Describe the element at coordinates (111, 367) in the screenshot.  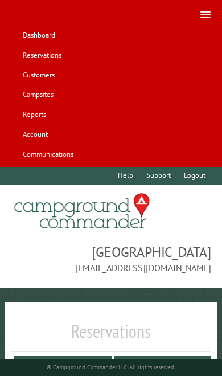
I see `small: © Campground Commander LLC. All rights reserved.` at that location.